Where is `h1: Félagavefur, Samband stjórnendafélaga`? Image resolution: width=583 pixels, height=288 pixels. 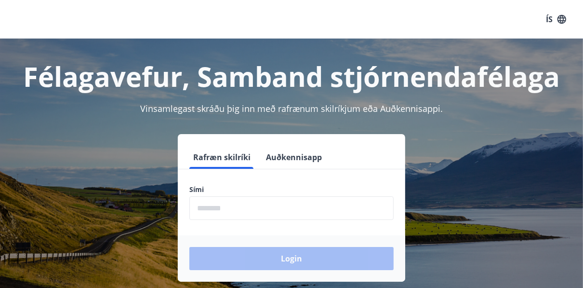
h1: Félagavefur, Samband stjórnendafélaga is located at coordinates (292, 76).